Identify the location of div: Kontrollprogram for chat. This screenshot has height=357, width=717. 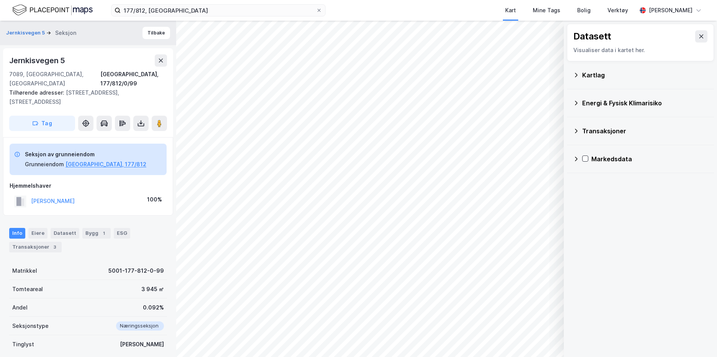
(698, 339).